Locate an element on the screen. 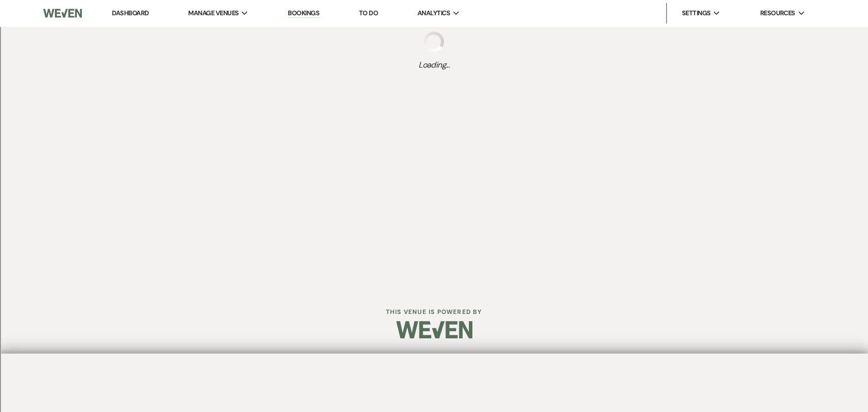  div: Sort New > Old is located at coordinates (434, 38).